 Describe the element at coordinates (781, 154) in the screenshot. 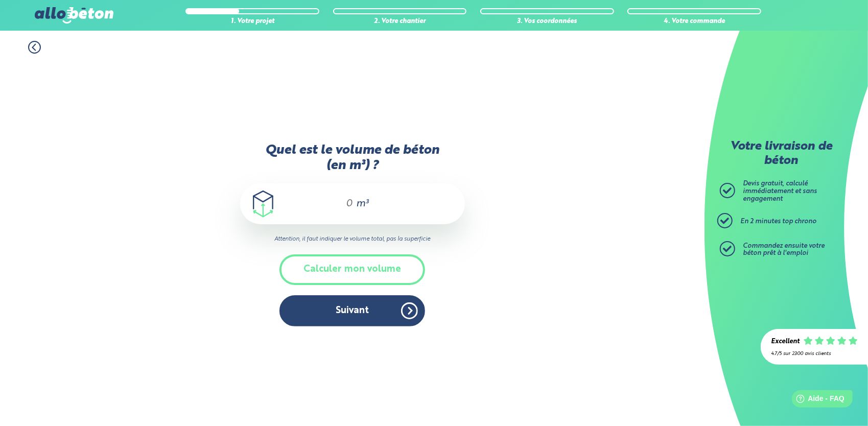

I see `p: Votre livraison de béton` at that location.